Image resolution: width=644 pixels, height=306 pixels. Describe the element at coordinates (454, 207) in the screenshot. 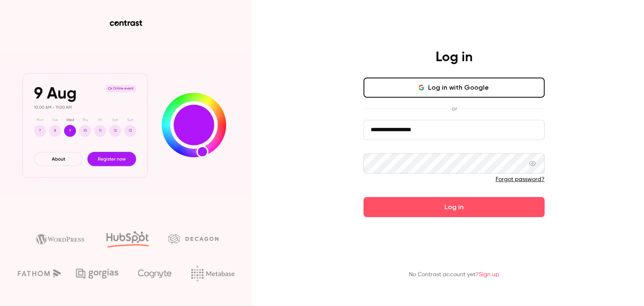

I see `button: Log in` at that location.